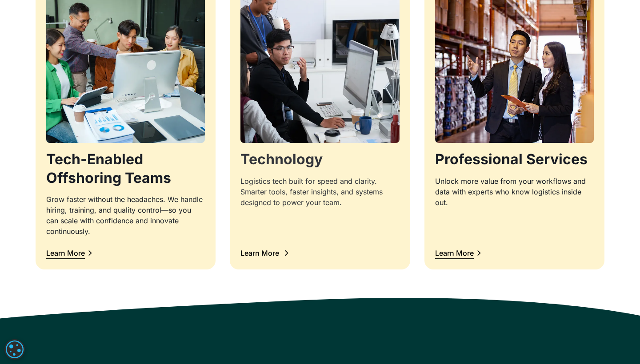  What do you see at coordinates (125, 215) in the screenshot?
I see `div: Grow faster without the headaches. We handle hiring, training, and quality control—so you can sca...` at bounding box center [125, 215].